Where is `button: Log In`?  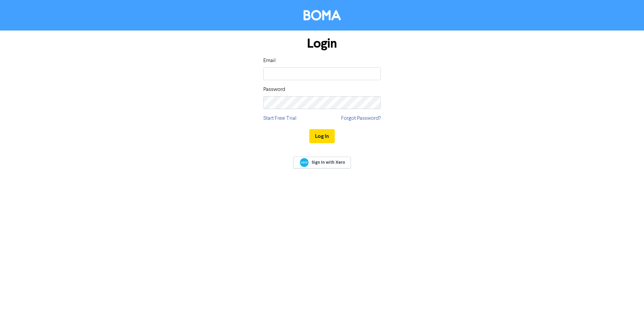 button: Log In is located at coordinates (322, 137).